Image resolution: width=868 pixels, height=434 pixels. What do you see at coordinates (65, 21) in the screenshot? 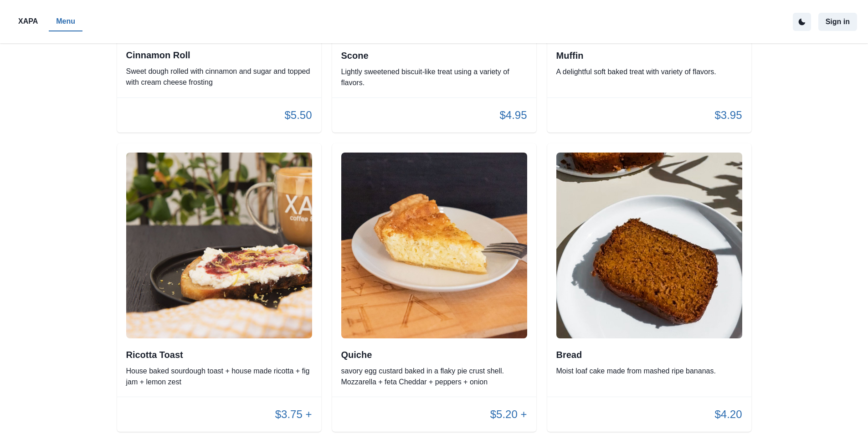
I see `p: Menu` at bounding box center [65, 21].